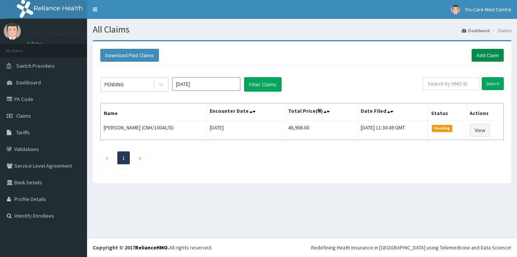 This screenshot has width=517, height=257. What do you see at coordinates (442, 128) in the screenshot?
I see `span: Pending` at bounding box center [442, 128].